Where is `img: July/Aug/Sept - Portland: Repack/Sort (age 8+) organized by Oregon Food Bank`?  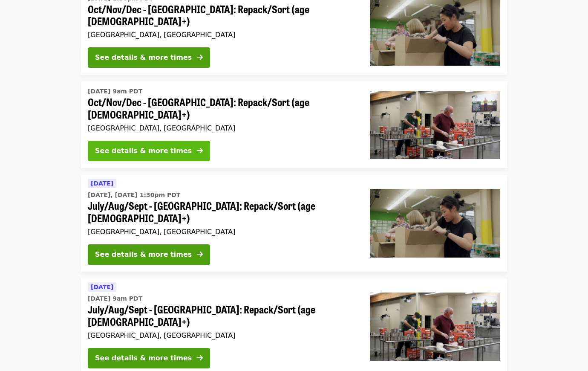
img: July/Aug/Sept - Portland: Repack/Sort (age 8+) organized by Oregon Food Bank is located at coordinates (435, 223).